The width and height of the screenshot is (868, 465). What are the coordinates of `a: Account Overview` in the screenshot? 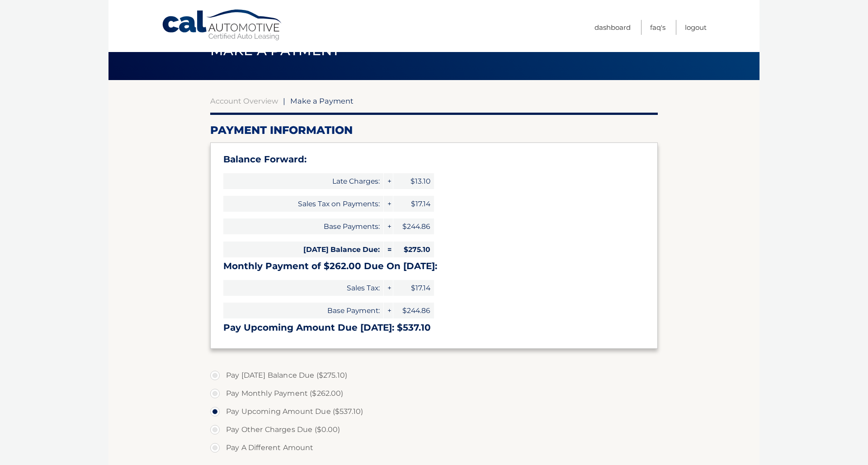 It's located at (244, 101).